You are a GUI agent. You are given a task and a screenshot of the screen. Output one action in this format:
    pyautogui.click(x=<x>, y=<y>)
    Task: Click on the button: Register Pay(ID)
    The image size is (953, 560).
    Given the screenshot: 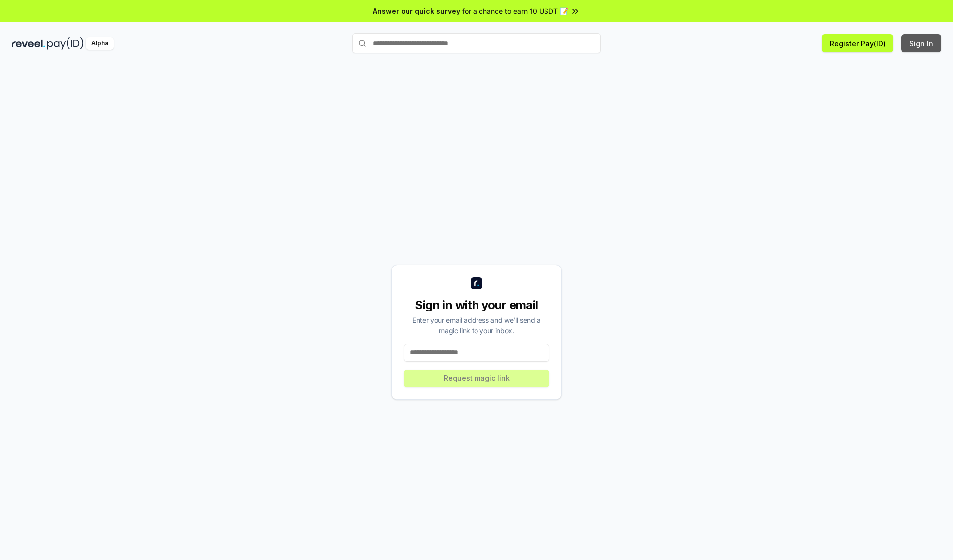 What is the action you would take?
    pyautogui.click(x=858, y=43)
    